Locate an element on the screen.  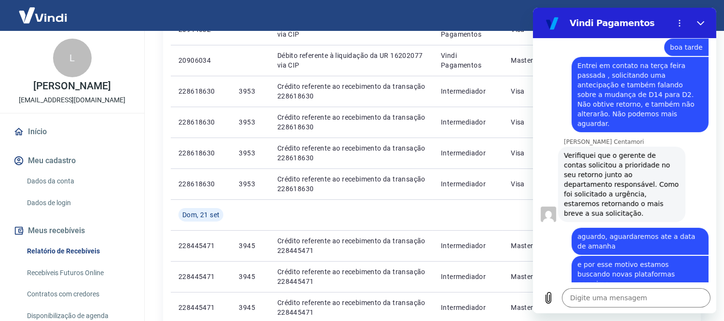
a: Contratos com credores is located at coordinates (78, 294).